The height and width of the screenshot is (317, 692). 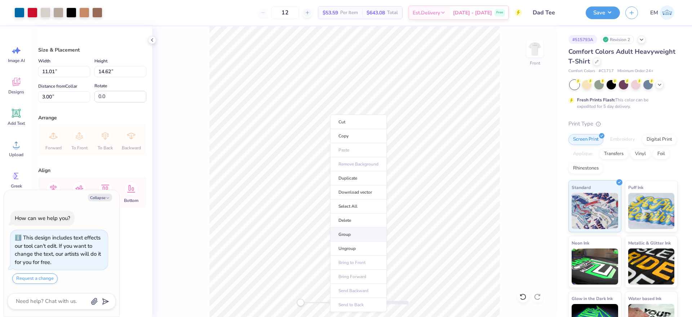 I want to click on img: Metallic & Glitter Ink, so click(x=651, y=266).